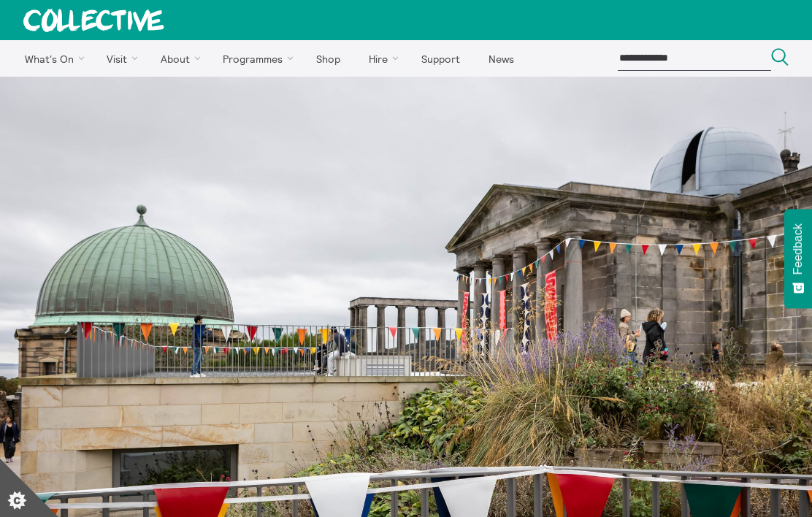 The image size is (812, 517). Describe the element at coordinates (381, 58) in the screenshot. I see `a: Hire` at that location.